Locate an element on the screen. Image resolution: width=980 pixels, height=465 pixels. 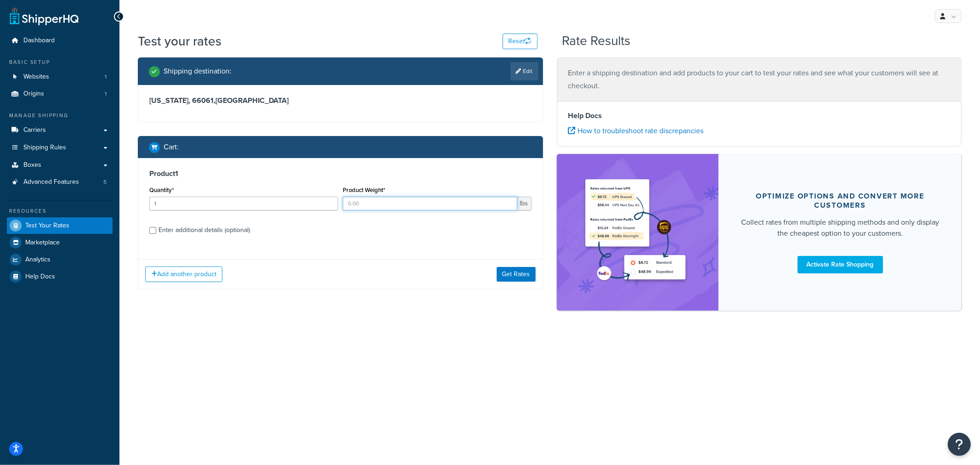
li: Shipping Rules is located at coordinates (60, 147).